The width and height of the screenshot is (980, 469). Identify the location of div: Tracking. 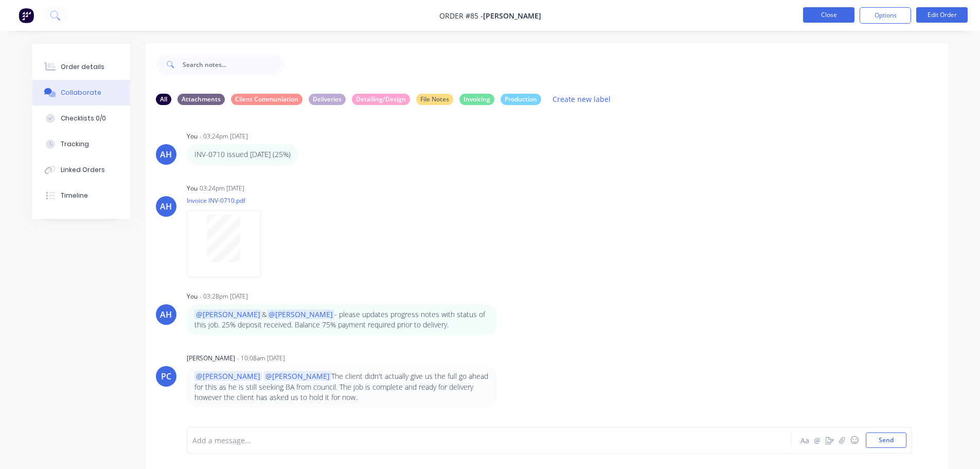
(75, 144).